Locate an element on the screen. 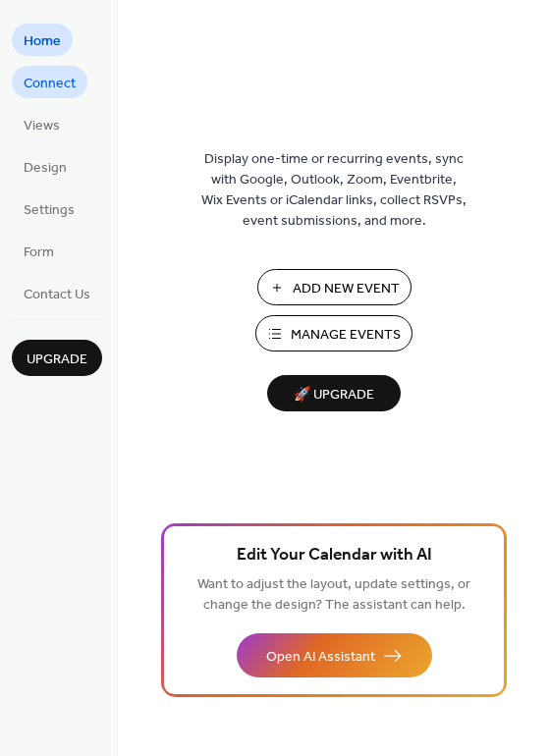  button: Upgrade is located at coordinates (57, 358).